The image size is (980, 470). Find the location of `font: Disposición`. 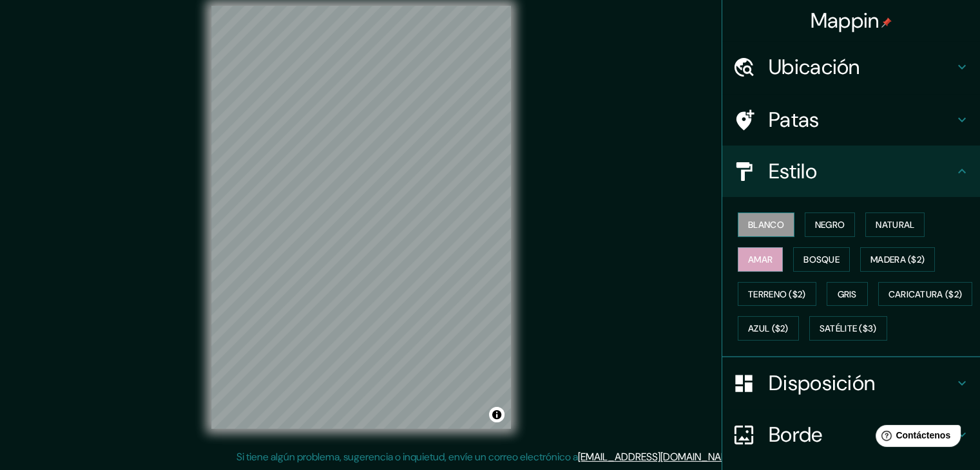

font: Disposición is located at coordinates (821, 383).